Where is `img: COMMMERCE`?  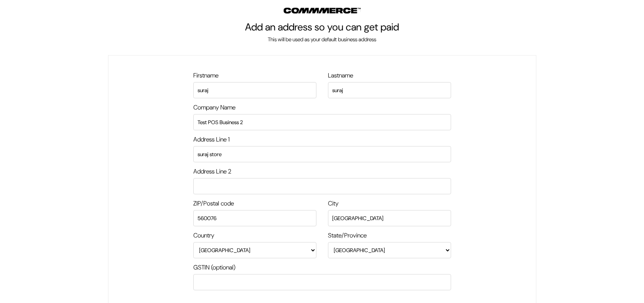
img: COMMMERCE is located at coordinates (322, 11).